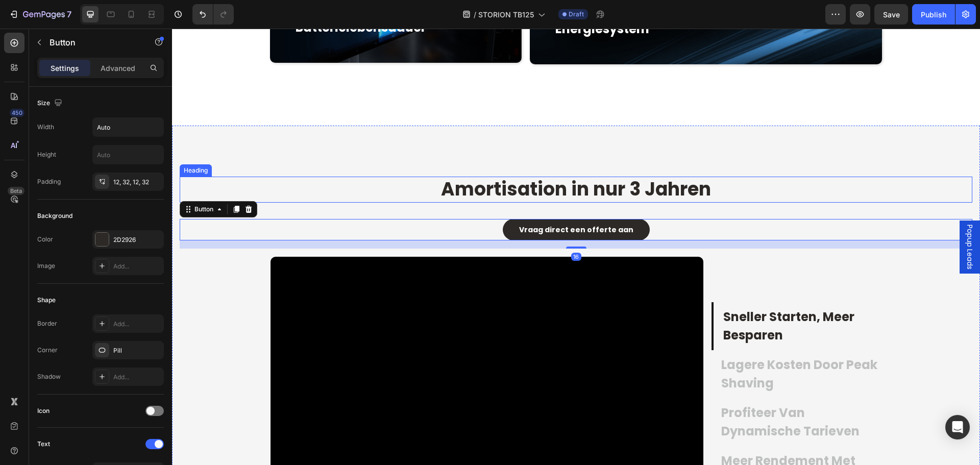  I want to click on a: Vraag direct een offerte aan, so click(404, 201).